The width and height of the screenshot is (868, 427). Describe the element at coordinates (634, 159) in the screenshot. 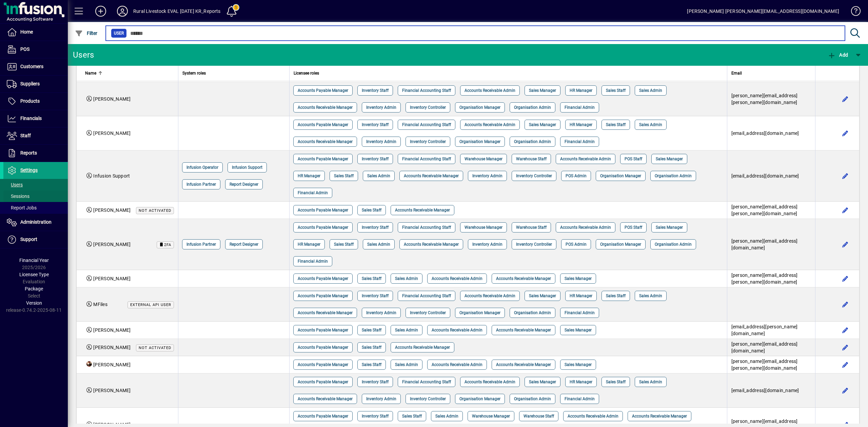

I see `span: POS Staff` at that location.